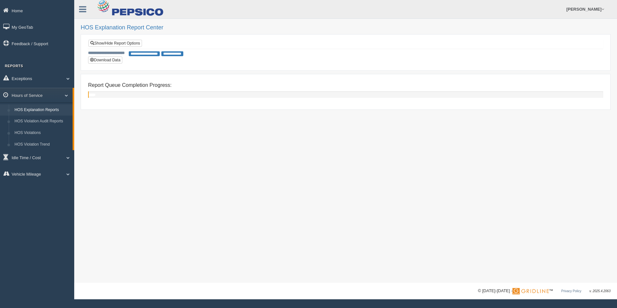  I want to click on img: Gridline, so click(530, 291).